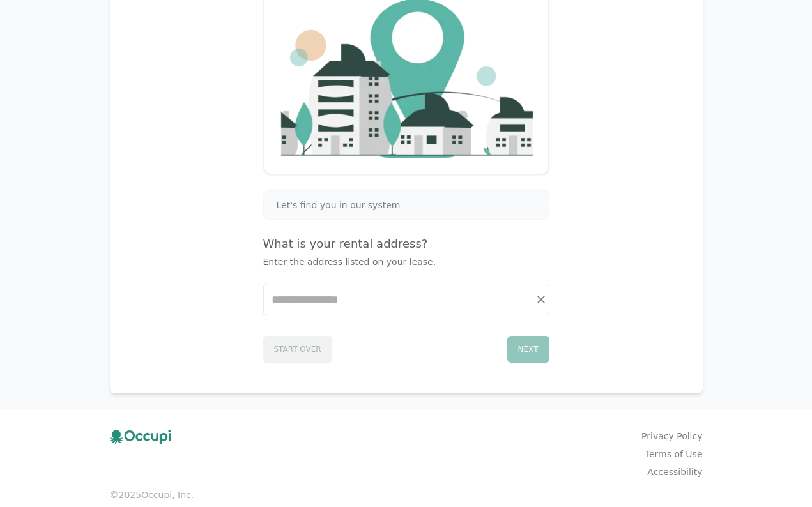 The height and width of the screenshot is (507, 812). Describe the element at coordinates (339, 205) in the screenshot. I see `span: Let's find you in our system` at that location.